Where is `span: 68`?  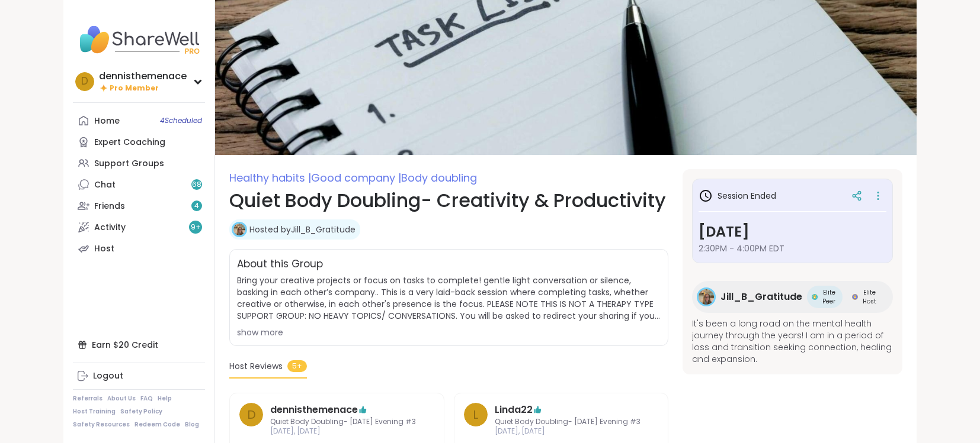 span: 68 is located at coordinates (197, 185).